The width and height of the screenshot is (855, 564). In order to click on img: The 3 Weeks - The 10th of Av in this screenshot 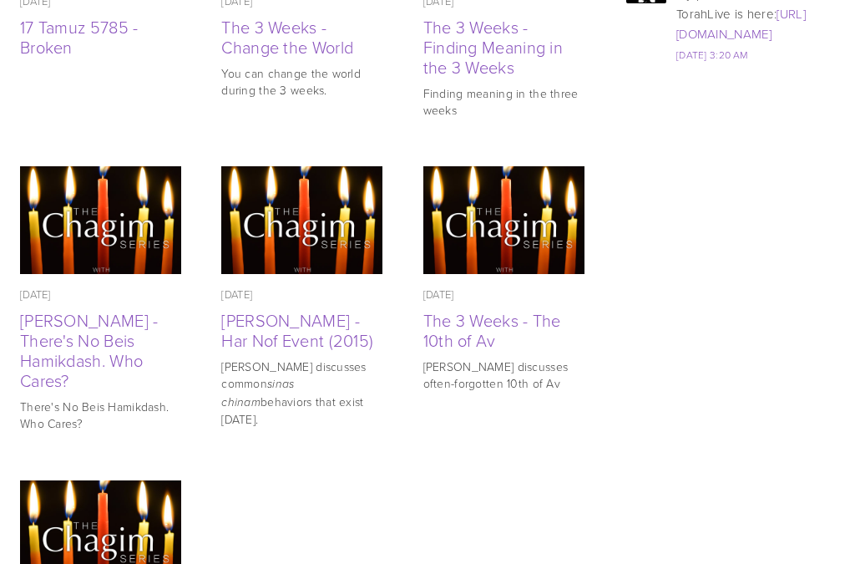, I will do `click(504, 220)`.